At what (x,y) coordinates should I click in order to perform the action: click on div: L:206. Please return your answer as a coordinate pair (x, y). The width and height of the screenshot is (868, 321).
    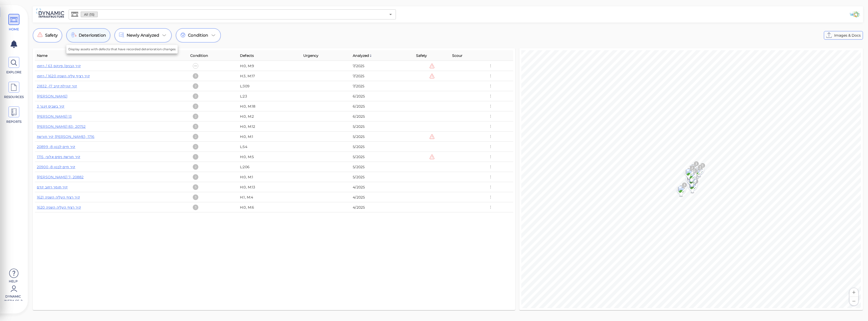
    Looking at the image, I should click on (269, 167).